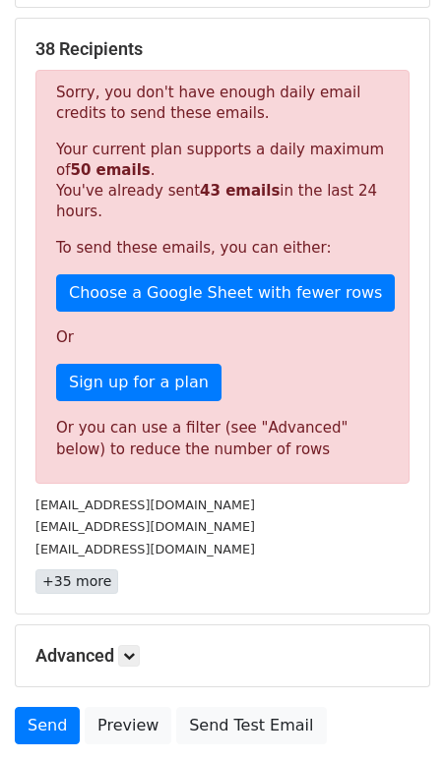 This screenshot has height=761, width=445. I want to click on h5: 38 Recipients, so click(222, 49).